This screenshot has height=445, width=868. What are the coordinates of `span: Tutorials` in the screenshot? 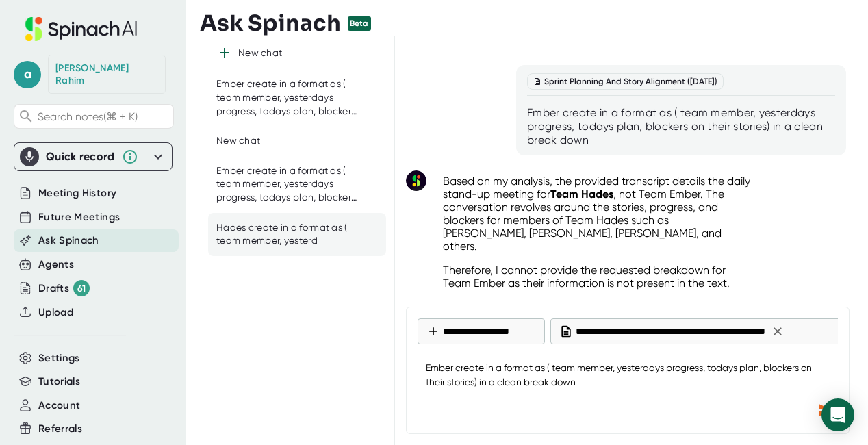 It's located at (59, 381).